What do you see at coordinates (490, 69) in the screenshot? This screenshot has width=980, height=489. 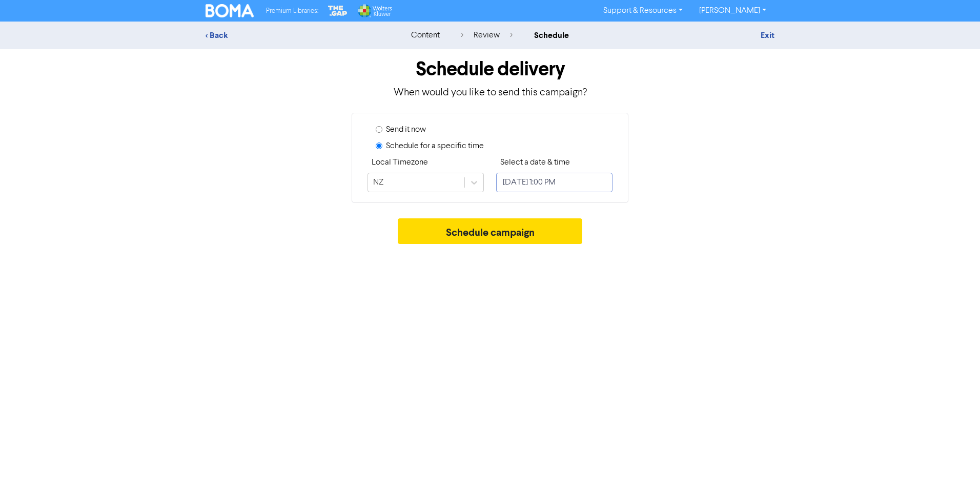 I see `h1: Schedule delivery` at bounding box center [490, 69].